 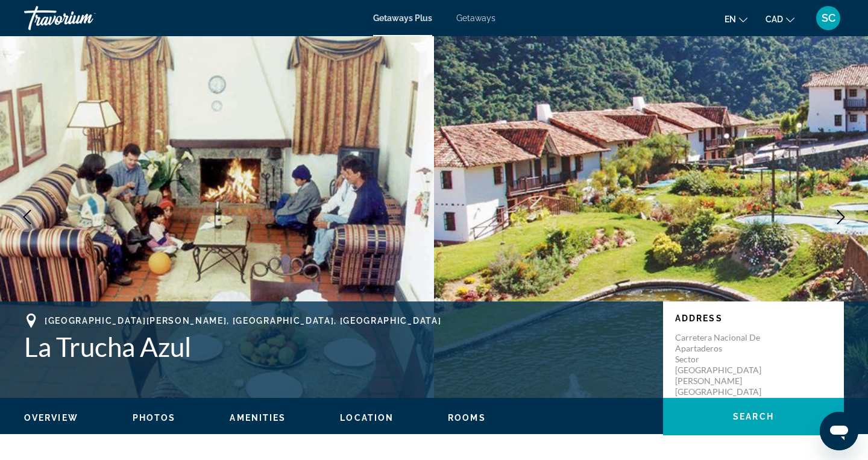 What do you see at coordinates (476, 18) in the screenshot?
I see `a: Getaways` at bounding box center [476, 18].